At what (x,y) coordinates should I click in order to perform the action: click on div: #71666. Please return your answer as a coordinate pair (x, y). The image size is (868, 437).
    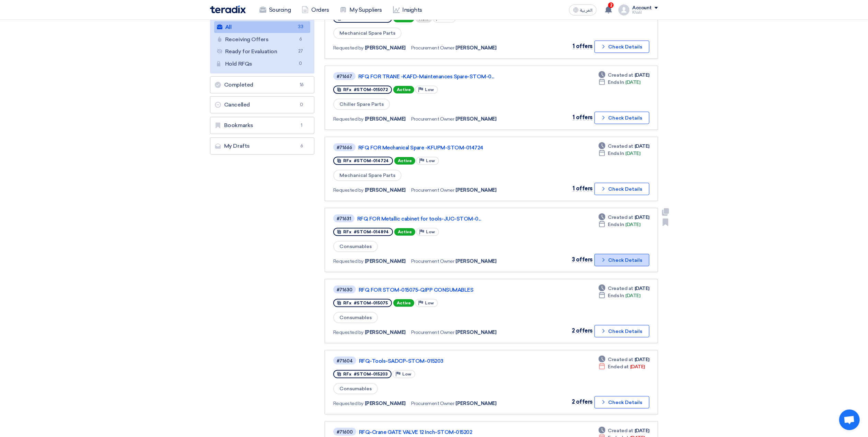
    Looking at the image, I should click on (345, 147).